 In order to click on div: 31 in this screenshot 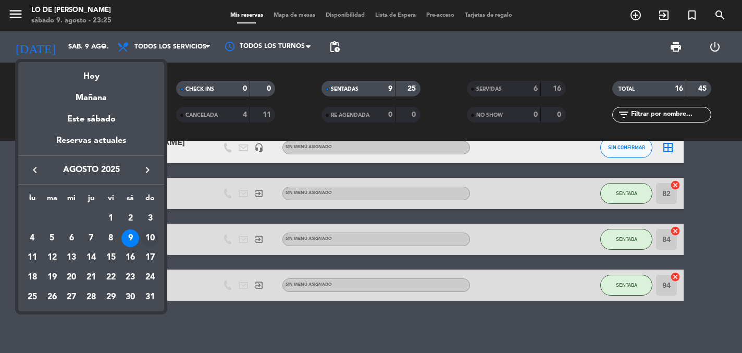, I will do `click(150, 297)`.